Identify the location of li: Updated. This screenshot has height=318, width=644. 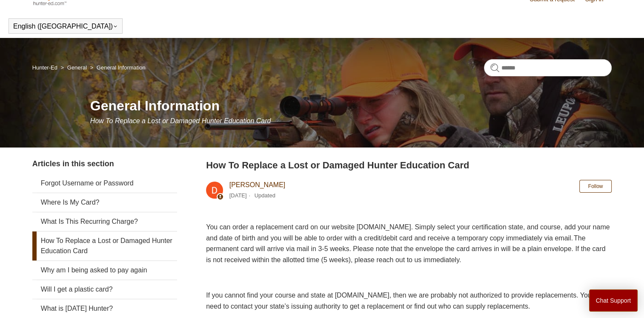
(265, 195).